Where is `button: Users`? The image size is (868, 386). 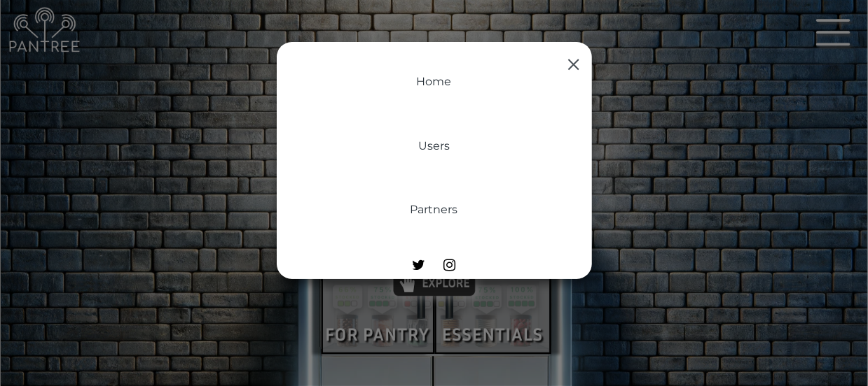 button: Users is located at coordinates (434, 161).